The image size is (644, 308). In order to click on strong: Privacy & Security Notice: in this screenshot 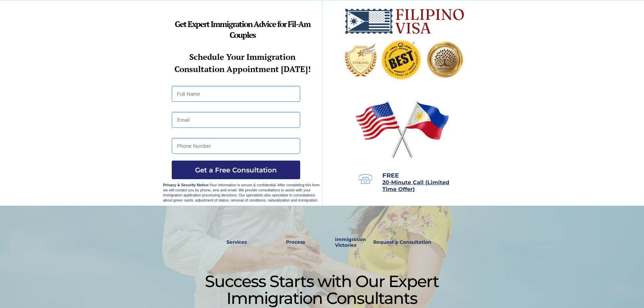, I will do `click(186, 185)`.